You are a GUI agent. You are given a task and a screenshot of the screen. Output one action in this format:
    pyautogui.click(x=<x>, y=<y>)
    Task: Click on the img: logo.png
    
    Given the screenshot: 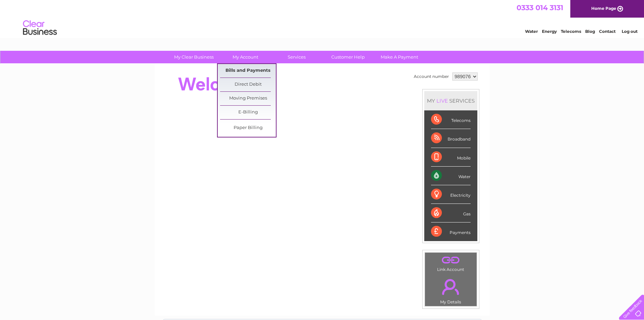 What is the action you would take?
    pyautogui.click(x=40, y=28)
    